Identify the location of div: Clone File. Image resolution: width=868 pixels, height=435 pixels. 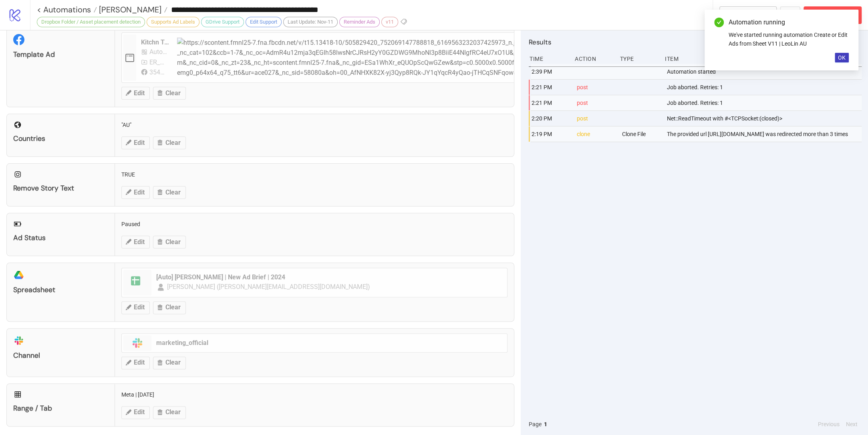
(641, 134).